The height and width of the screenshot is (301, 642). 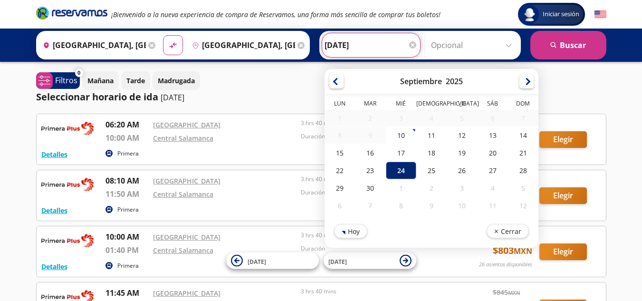 I want to click on button: 0Filtros, so click(x=58, y=80).